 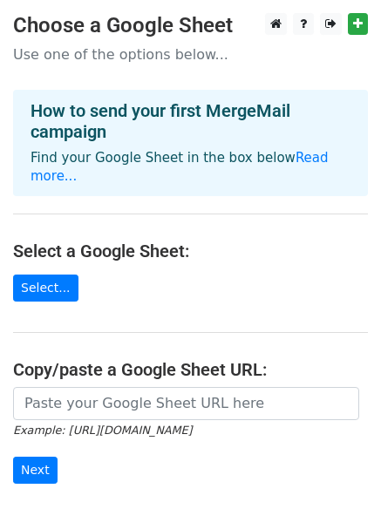 What do you see at coordinates (45, 287) in the screenshot?
I see `a: Select...` at bounding box center [45, 287].